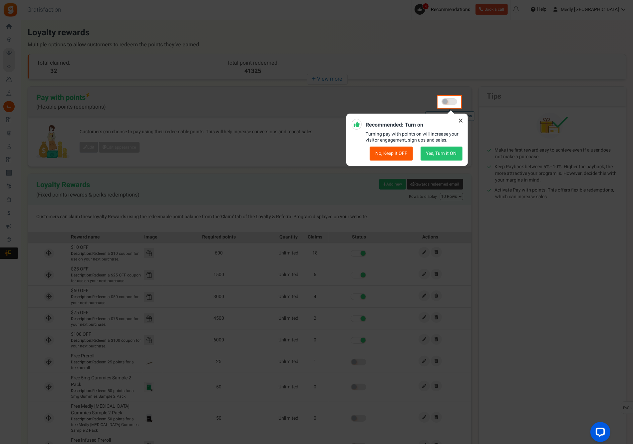 The image size is (633, 444). What do you see at coordinates (414, 125) in the screenshot?
I see `h5: Recommended: Turn on` at bounding box center [414, 125].